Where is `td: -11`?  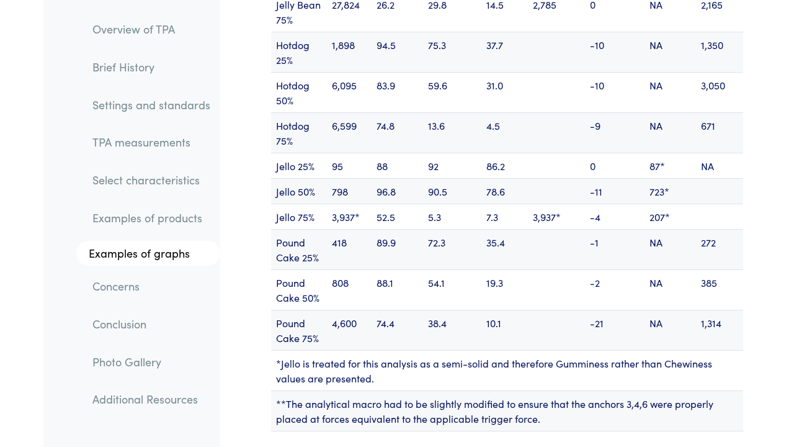 td: -11 is located at coordinates (615, 191).